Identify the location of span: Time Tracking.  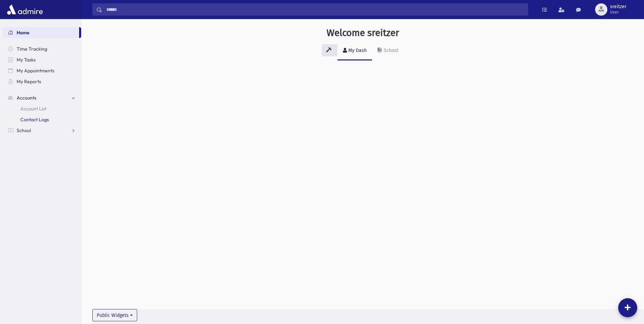
(32, 49).